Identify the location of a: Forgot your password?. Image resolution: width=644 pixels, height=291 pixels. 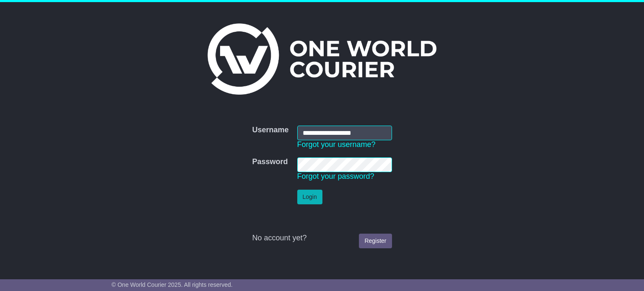
(336, 176).